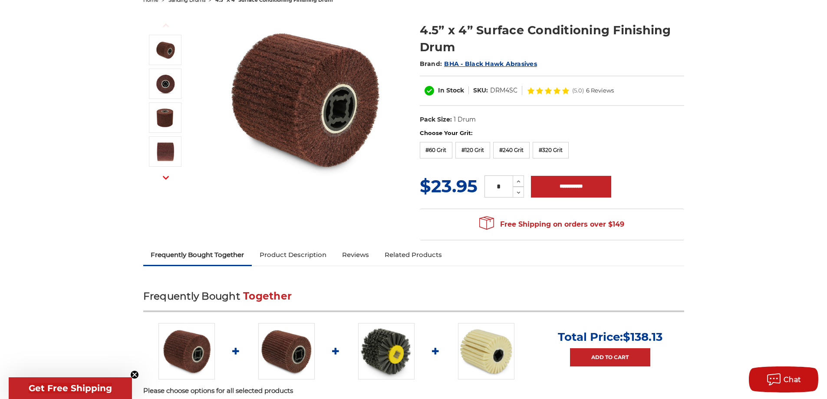 The height and width of the screenshot is (399, 827). What do you see at coordinates (481, 90) in the screenshot?
I see `dt: SKU:` at bounding box center [481, 90].